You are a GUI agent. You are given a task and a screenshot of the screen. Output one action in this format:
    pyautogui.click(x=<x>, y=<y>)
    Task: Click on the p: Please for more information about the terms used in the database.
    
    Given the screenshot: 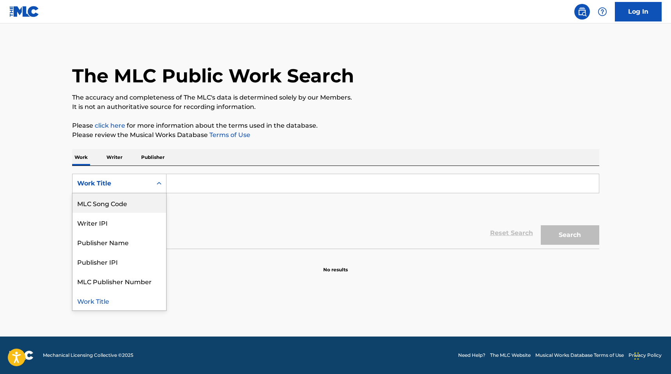 What is the action you would take?
    pyautogui.click(x=336, y=126)
    